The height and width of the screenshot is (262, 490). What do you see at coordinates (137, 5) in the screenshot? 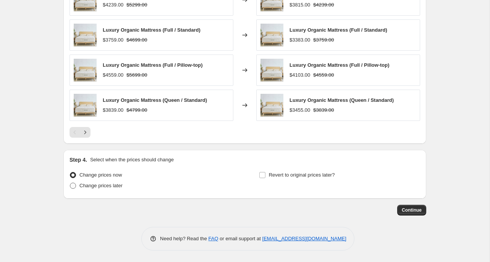
I see `strike: $5299.00` at bounding box center [137, 5].